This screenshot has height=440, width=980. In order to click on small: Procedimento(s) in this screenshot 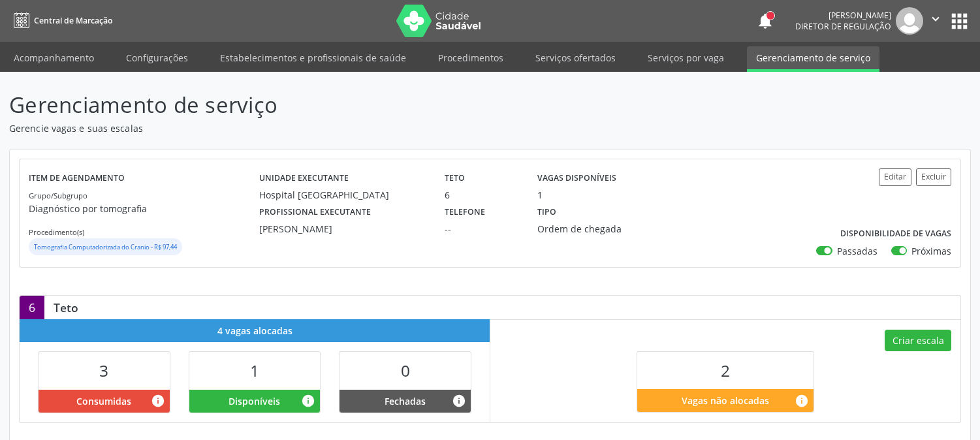, I will do `click(57, 232)`.